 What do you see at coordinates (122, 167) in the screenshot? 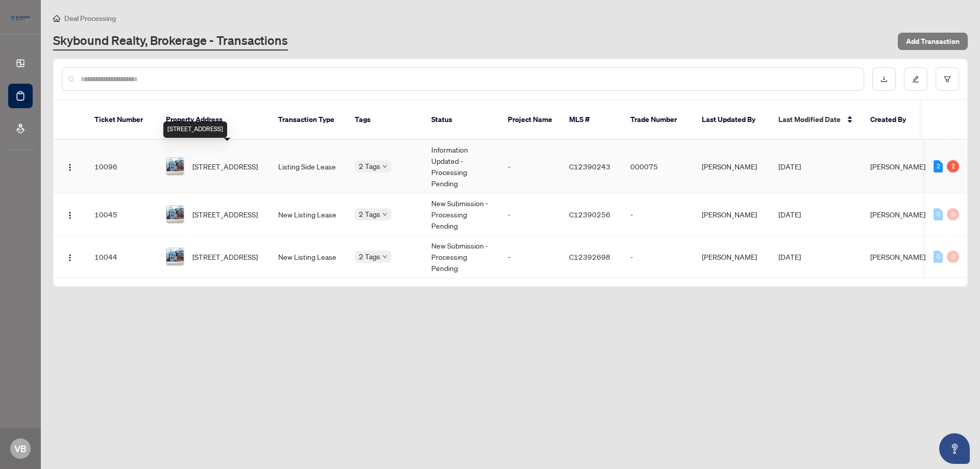
I see `td: 10096` at bounding box center [122, 167].